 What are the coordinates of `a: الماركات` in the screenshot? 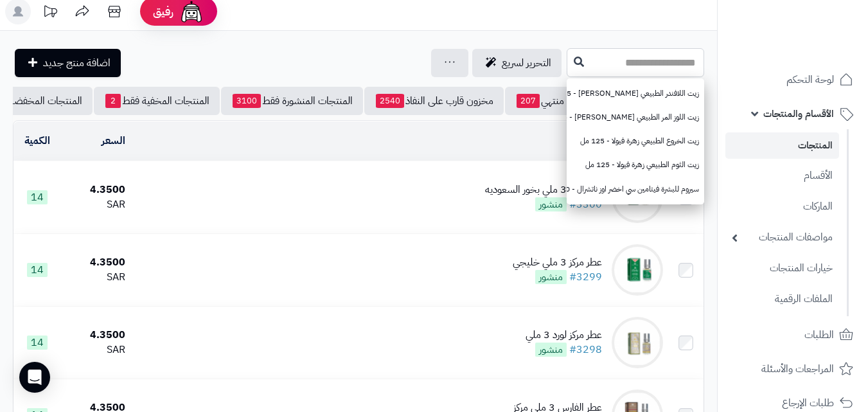 It's located at (782, 206).